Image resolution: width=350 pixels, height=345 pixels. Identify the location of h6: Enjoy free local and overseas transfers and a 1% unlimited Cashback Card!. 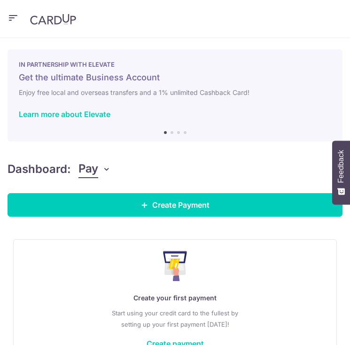
(175, 92).